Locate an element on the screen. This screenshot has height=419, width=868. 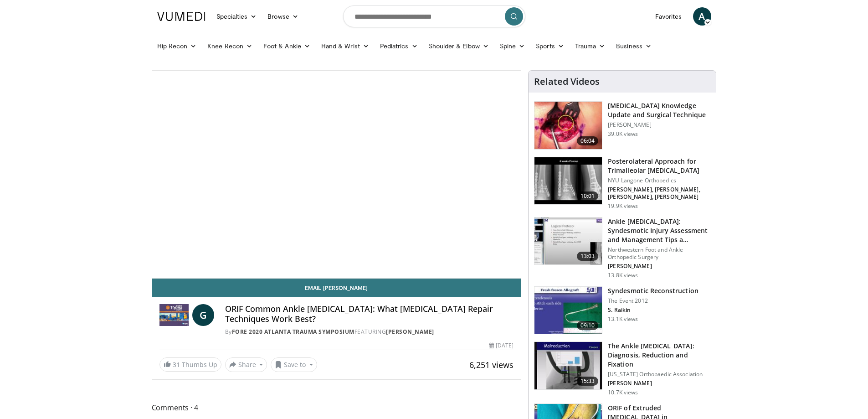
span: 13:03 is located at coordinates (588, 256).